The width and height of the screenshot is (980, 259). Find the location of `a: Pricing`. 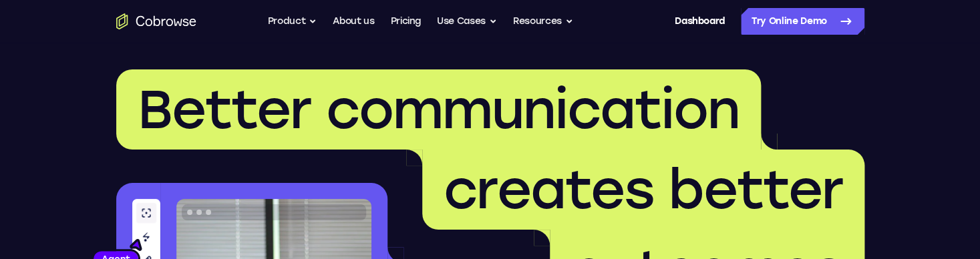

a: Pricing is located at coordinates (405, 22).